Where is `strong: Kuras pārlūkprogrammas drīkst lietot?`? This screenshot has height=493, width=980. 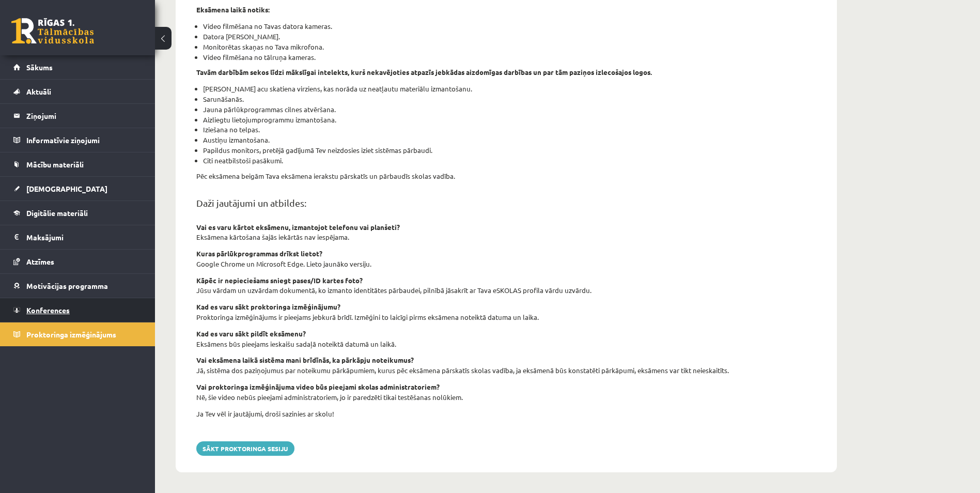
strong: Kuras pārlūkprogrammas drīkst lietot? is located at coordinates (259, 253).